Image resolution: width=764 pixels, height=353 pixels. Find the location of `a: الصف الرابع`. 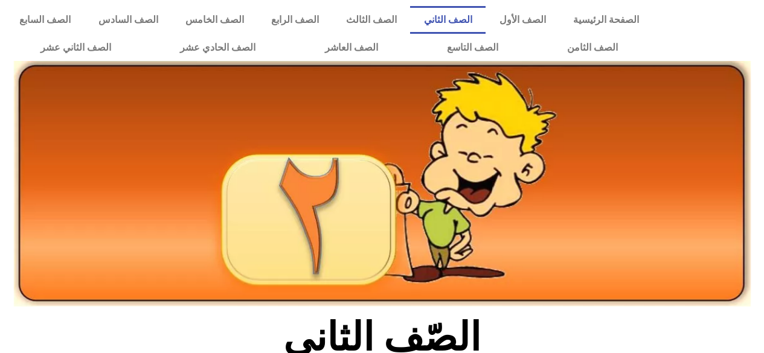

a: الصف الرابع is located at coordinates (295, 20).